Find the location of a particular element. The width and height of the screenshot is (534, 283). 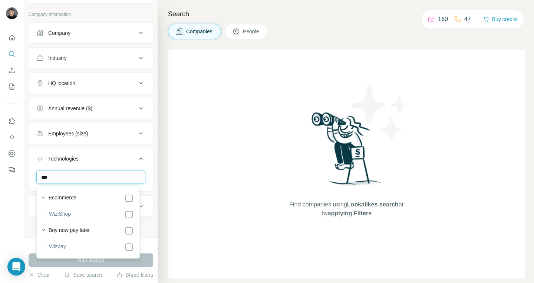

label: Wizpay is located at coordinates (57, 248).